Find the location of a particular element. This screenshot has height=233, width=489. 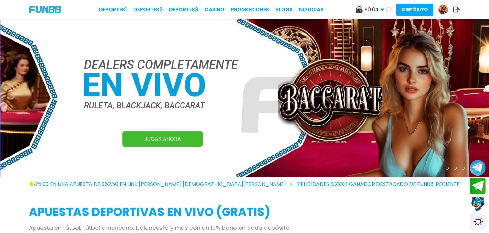

img: Company Logo is located at coordinates (45, 10).